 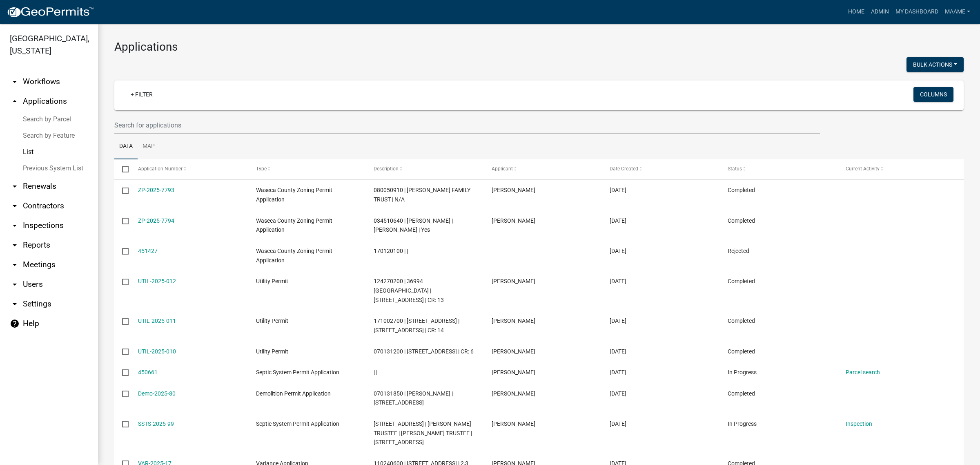 What do you see at coordinates (423, 351) in the screenshot?
I see `span: 070131200 | 17340 240TH AVE | CTR-438052 | CR: 6` at bounding box center [423, 351].